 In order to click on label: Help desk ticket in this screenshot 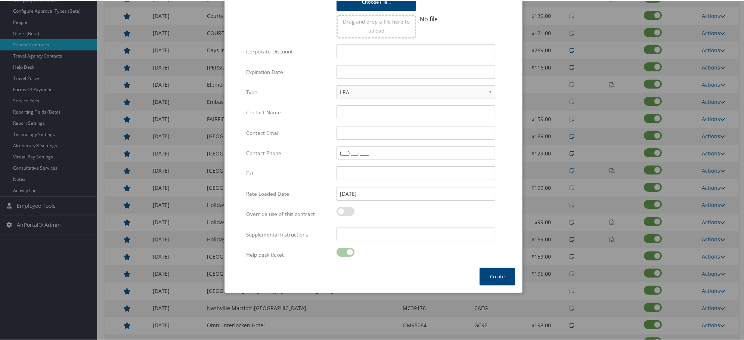, I will do `click(288, 254)`.